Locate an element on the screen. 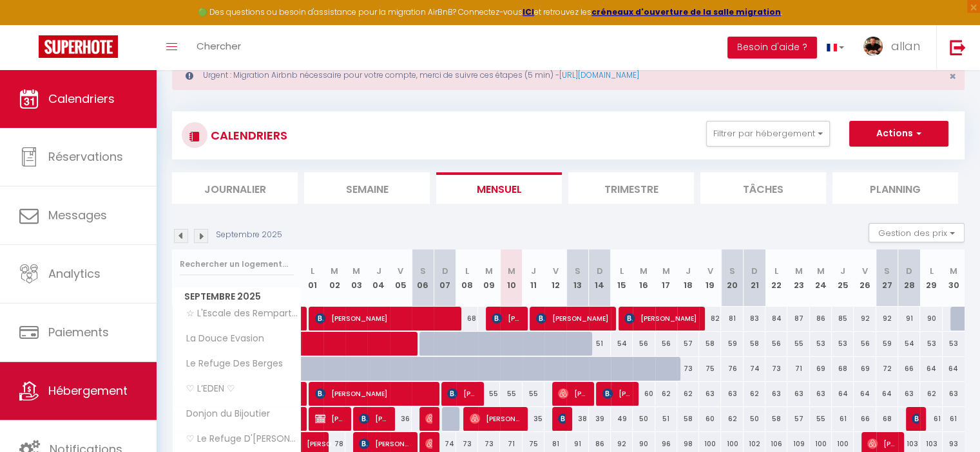  div: 50 is located at coordinates (754, 419).